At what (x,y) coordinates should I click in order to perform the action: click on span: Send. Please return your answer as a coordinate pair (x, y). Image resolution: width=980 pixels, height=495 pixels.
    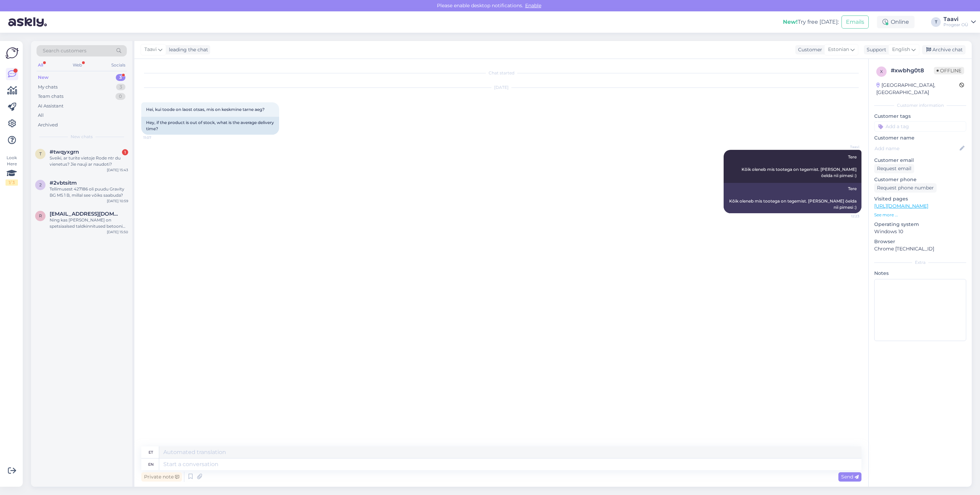
    Looking at the image, I should click on (850, 476).